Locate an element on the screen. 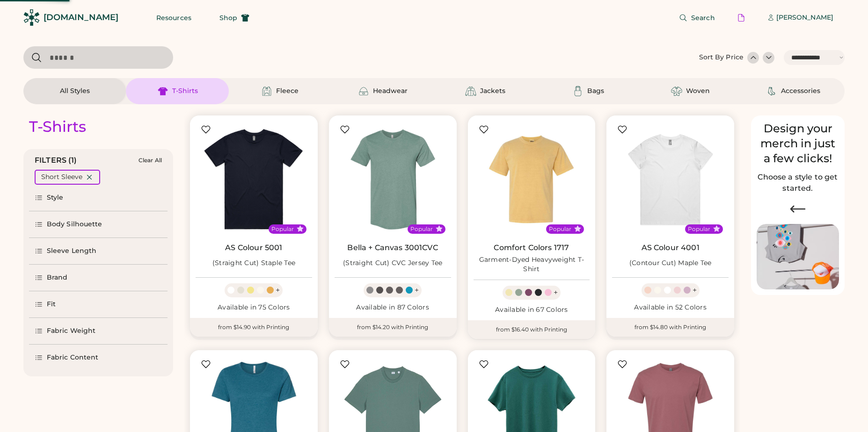 The height and width of the screenshot is (432, 868). div: Fabric Content is located at coordinates (73, 358).